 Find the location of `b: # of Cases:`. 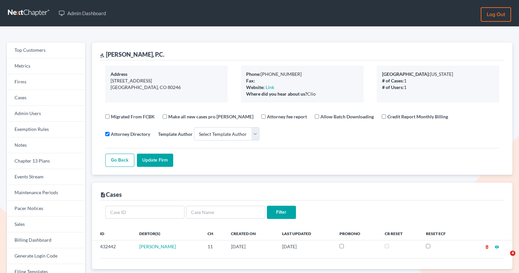

b: # of Cases: is located at coordinates (393, 81).